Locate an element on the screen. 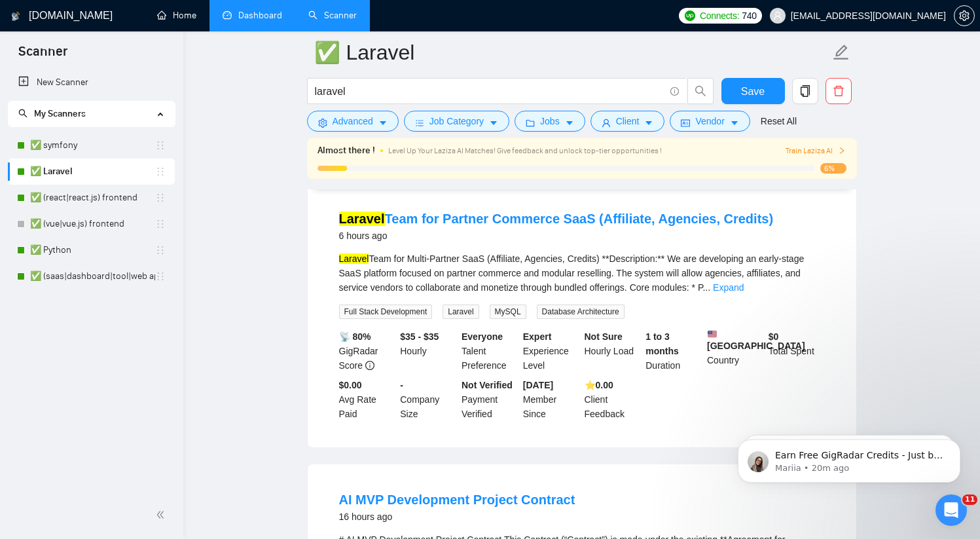  div: Duration is located at coordinates (674, 351).